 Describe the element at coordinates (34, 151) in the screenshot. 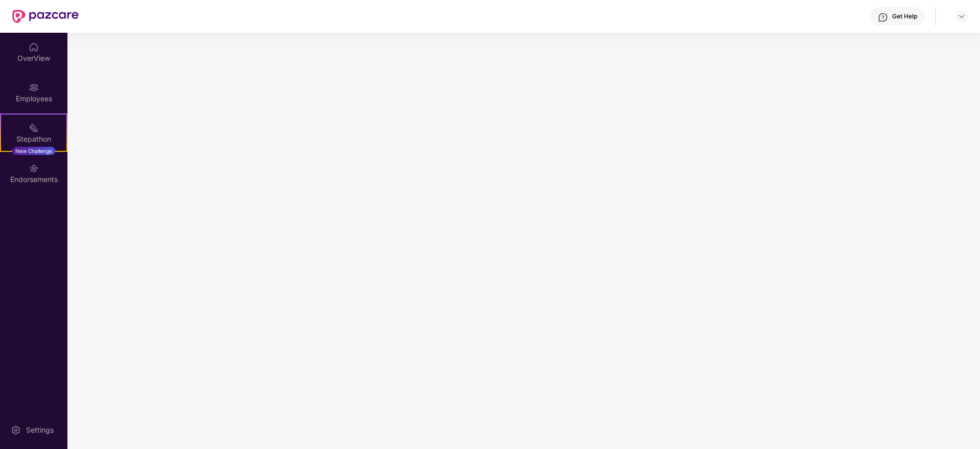

I see `div: New Challenge` at that location.